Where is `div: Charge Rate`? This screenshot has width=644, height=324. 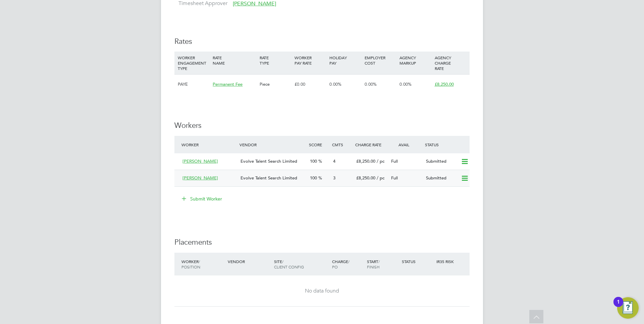 div: Charge Rate is located at coordinates (371, 144).